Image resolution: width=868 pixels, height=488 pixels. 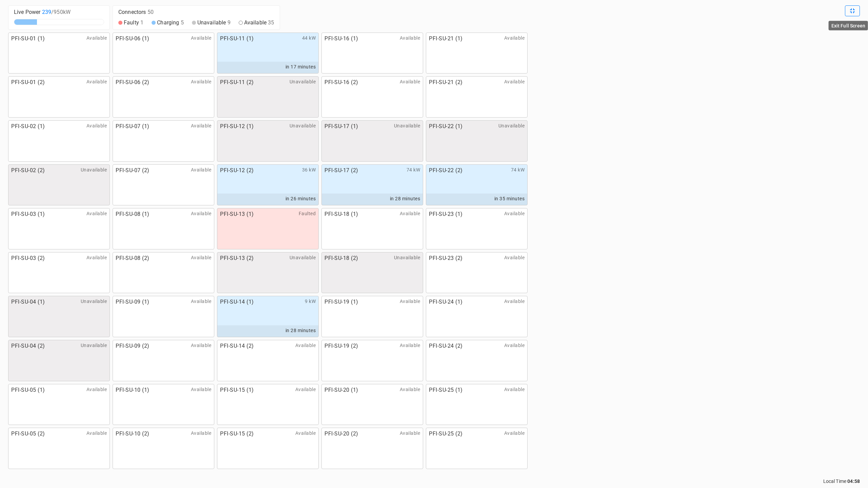 I want to click on span: PFI-SU-13 (2), so click(x=237, y=259).